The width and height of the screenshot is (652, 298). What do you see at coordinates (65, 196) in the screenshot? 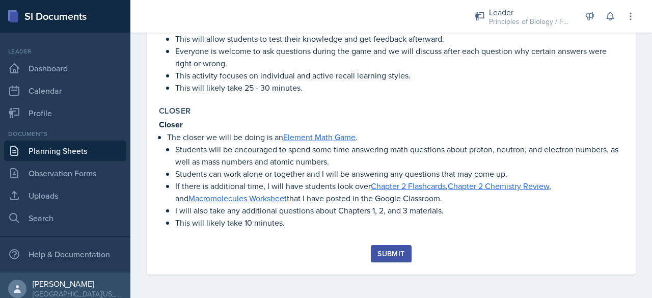
I see `a: Uploads` at bounding box center [65, 196].